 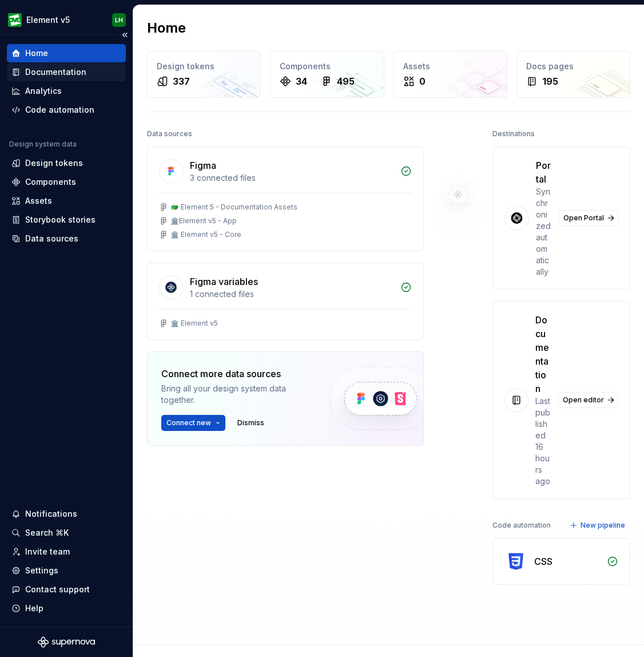 I want to click on a: Components, so click(x=66, y=182).